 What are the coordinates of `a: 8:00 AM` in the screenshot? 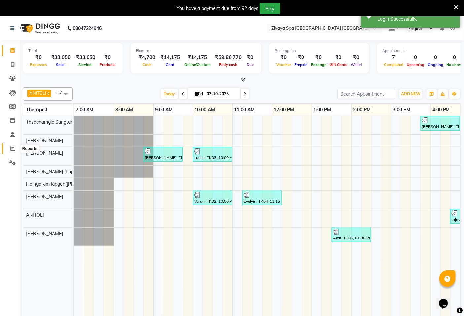 It's located at (124, 110).